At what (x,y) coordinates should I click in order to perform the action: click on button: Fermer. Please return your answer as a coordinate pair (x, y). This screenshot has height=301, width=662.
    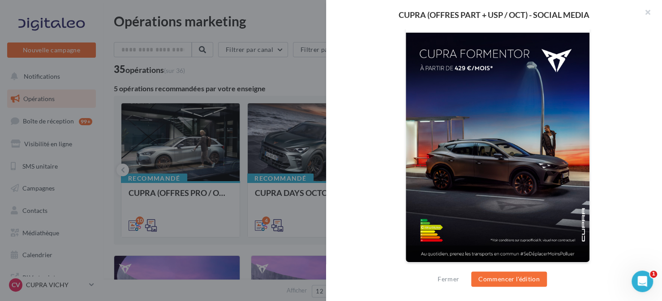
    Looking at the image, I should click on (448, 279).